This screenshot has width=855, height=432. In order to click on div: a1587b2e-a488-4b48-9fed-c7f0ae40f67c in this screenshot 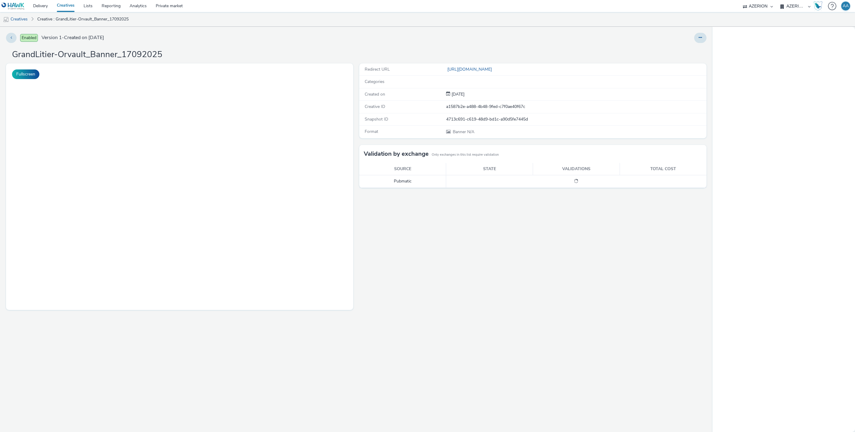, I will do `click(576, 107)`.